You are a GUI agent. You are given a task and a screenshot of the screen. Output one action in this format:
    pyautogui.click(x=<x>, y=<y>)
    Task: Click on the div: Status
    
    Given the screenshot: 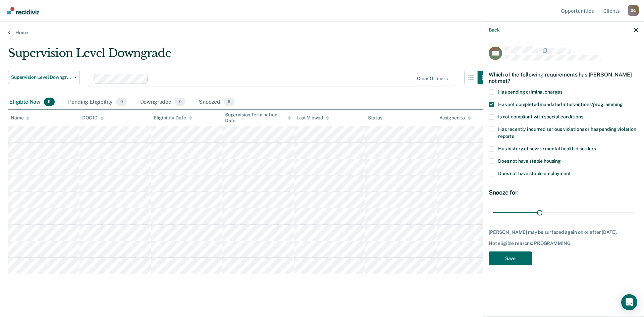 What is the action you would take?
    pyautogui.click(x=375, y=118)
    